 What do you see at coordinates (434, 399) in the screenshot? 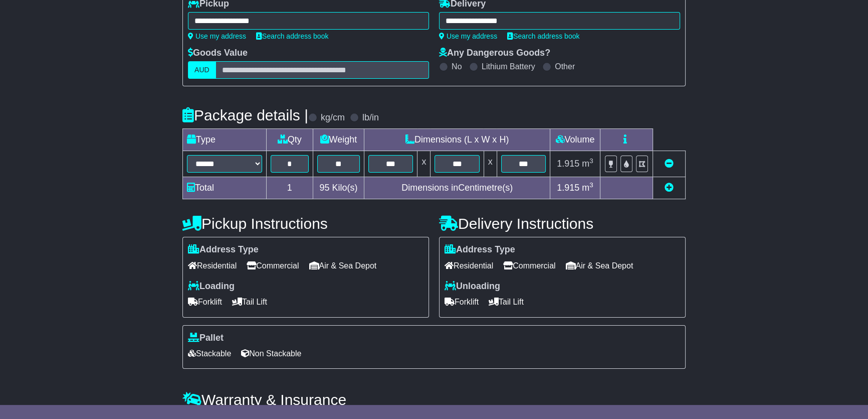
I see `h4: Warranty & Insurance` at bounding box center [434, 399].